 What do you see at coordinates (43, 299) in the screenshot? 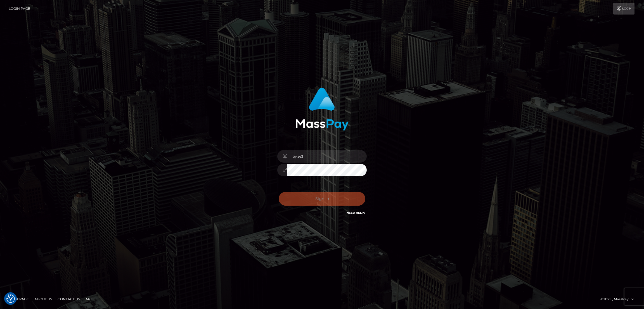
I see `a: About Us` at bounding box center [43, 299].